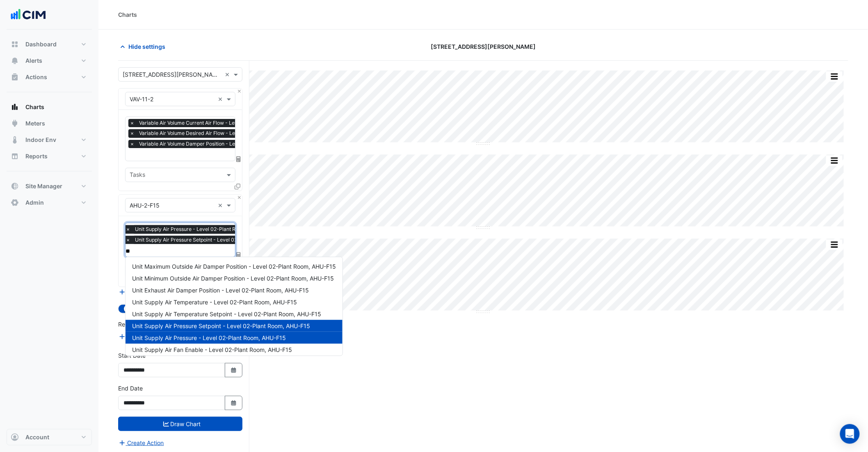 The width and height of the screenshot is (868, 452). Describe the element at coordinates (34, 203) in the screenshot. I see `span: Admin` at that location.